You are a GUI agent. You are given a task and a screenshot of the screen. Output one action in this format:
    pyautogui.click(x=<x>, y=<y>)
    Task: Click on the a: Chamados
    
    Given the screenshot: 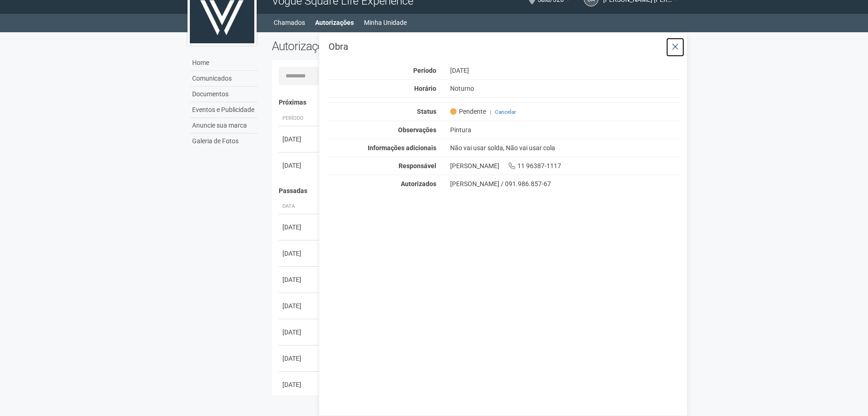 What is the action you would take?
    pyautogui.click(x=289, y=22)
    